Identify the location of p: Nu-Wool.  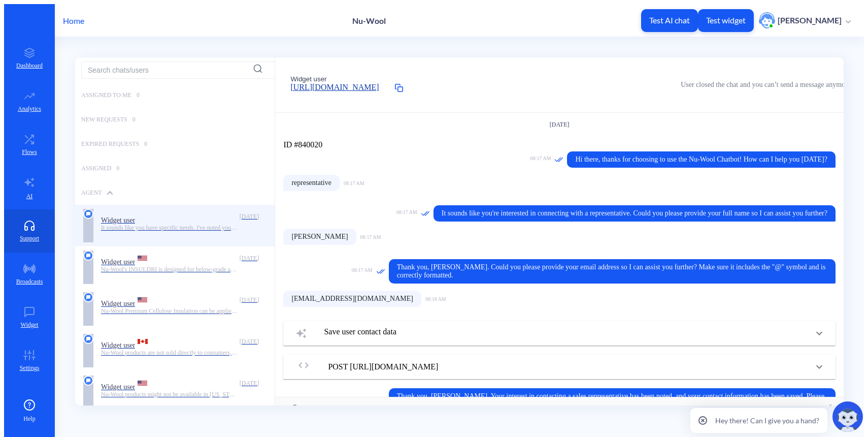
(369, 20).